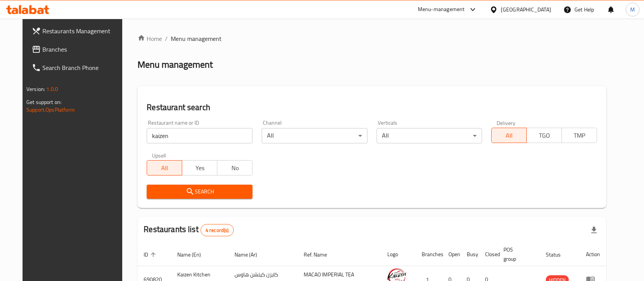  What do you see at coordinates (544, 135) in the screenshot?
I see `button: TGO` at bounding box center [544, 135].